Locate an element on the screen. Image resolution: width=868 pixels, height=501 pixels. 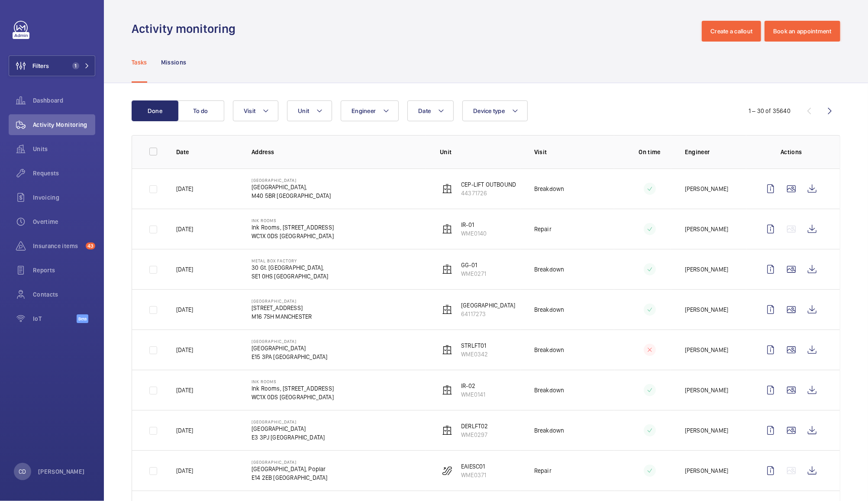
button: Visit is located at coordinates (256, 111).